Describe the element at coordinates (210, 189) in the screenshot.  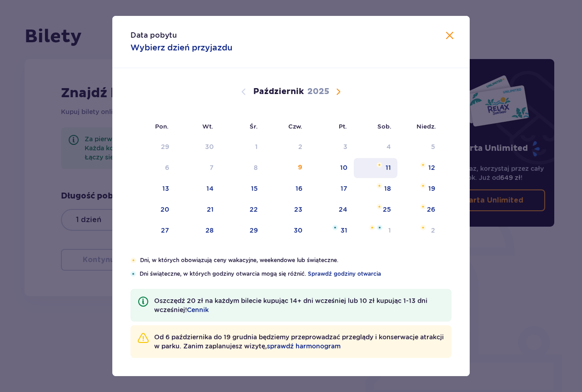
I see `div: 14` at that location.